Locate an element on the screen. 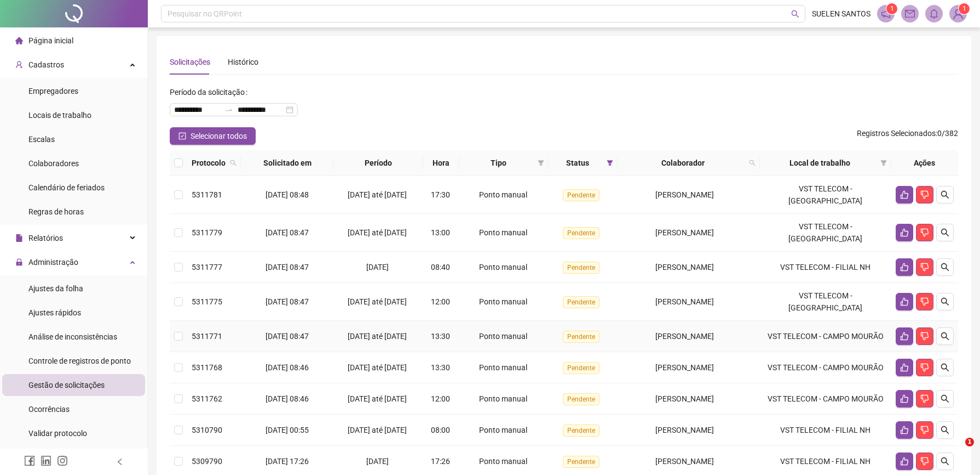 This screenshot has width=980, height=475. span: facebook is located at coordinates (29, 461).